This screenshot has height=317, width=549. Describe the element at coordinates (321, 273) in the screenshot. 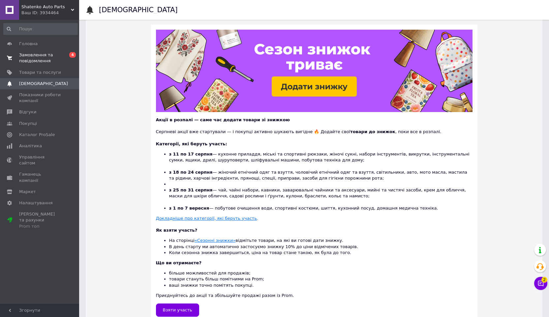

I see `li: більше можливостей для продажів;` at that location.